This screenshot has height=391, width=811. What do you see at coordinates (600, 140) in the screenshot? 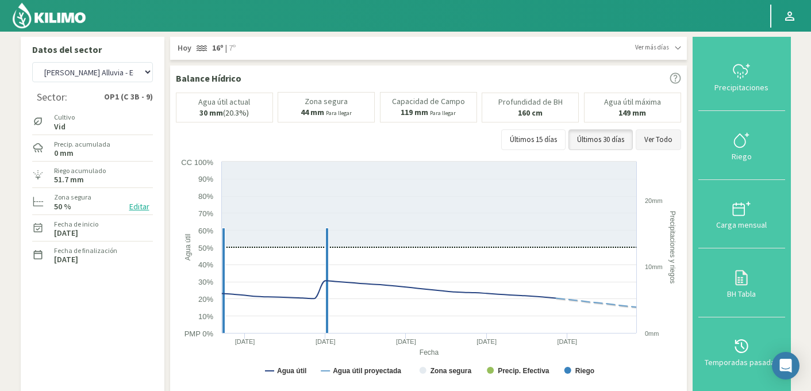
I see `button: Últimos 30 días` at bounding box center [600, 140].